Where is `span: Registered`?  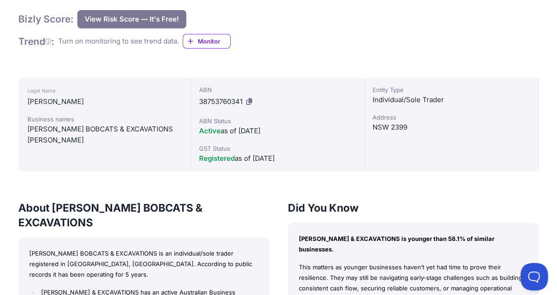 span: Registered is located at coordinates (217, 158).